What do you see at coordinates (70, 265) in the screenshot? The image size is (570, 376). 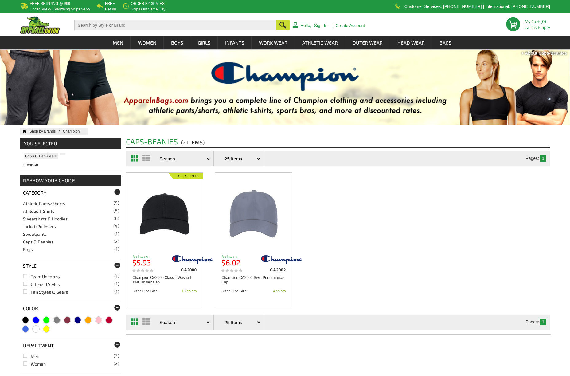 I see `div: Style` at bounding box center [70, 265].